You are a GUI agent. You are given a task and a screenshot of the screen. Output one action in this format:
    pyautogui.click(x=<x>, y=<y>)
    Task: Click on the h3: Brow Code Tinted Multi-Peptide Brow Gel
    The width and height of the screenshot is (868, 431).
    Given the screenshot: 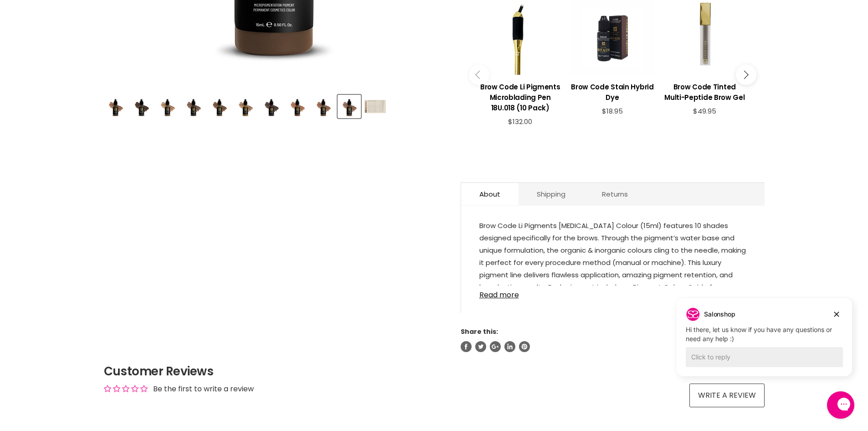 What is the action you would take?
    pyautogui.click(x=705, y=92)
    